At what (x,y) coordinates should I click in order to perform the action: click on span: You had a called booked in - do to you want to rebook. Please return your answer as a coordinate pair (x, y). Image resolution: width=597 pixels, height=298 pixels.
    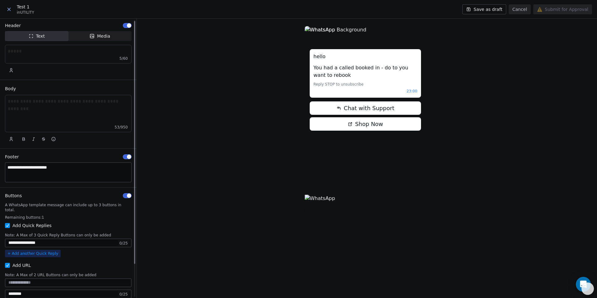
    Looking at the image, I should click on (361, 71).